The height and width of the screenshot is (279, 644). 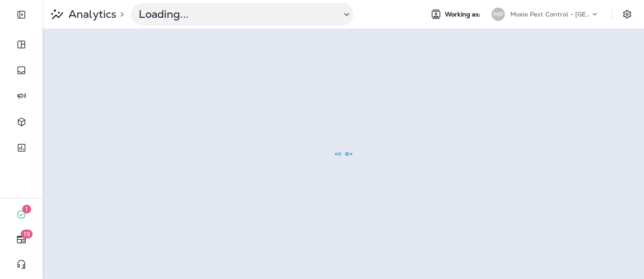 What do you see at coordinates (464, 14) in the screenshot?
I see `span: Working as:` at bounding box center [464, 14].